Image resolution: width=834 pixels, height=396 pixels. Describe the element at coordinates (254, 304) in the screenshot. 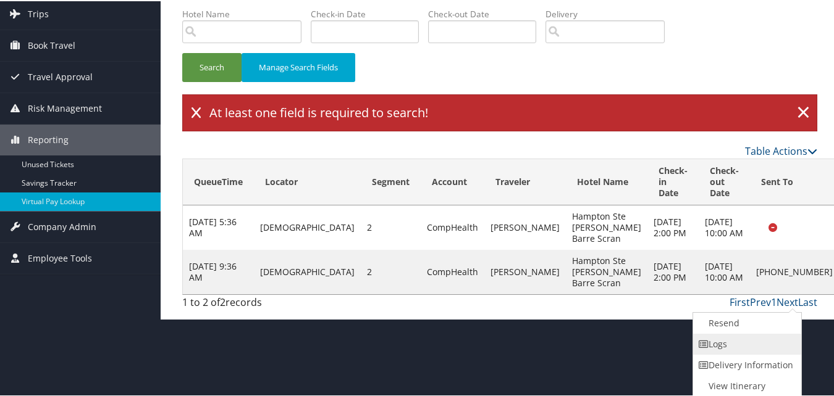

I see `div: 1 to 2 of records` at that location.